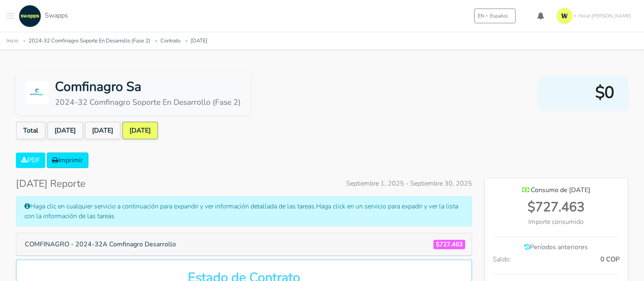  Describe the element at coordinates (502, 259) in the screenshot. I see `span: Saldo:` at that location.